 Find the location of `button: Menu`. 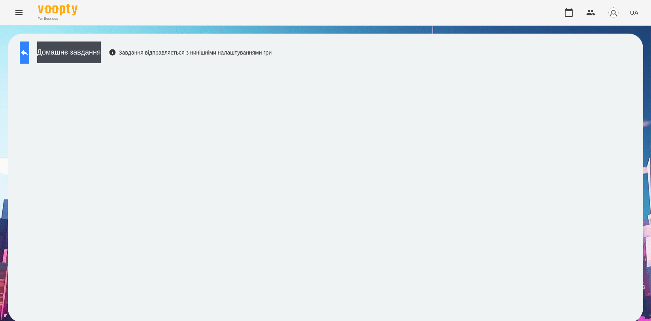

button: Menu is located at coordinates (19, 13).